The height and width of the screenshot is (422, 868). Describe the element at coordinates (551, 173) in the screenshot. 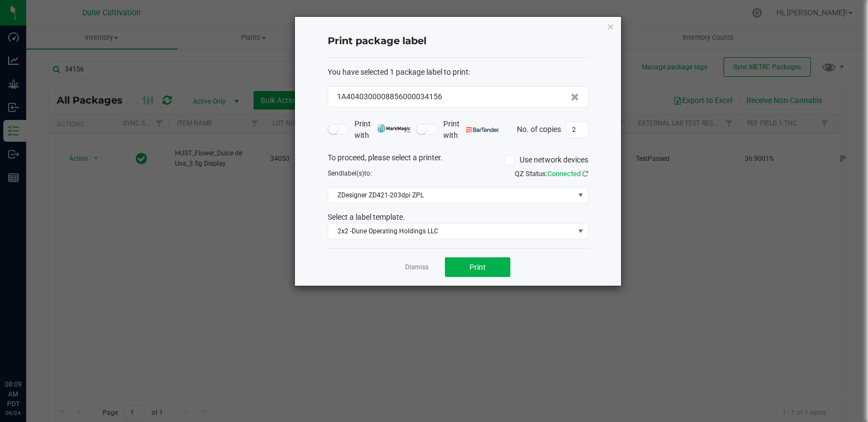

I see `span: QZ Status:` at that location.